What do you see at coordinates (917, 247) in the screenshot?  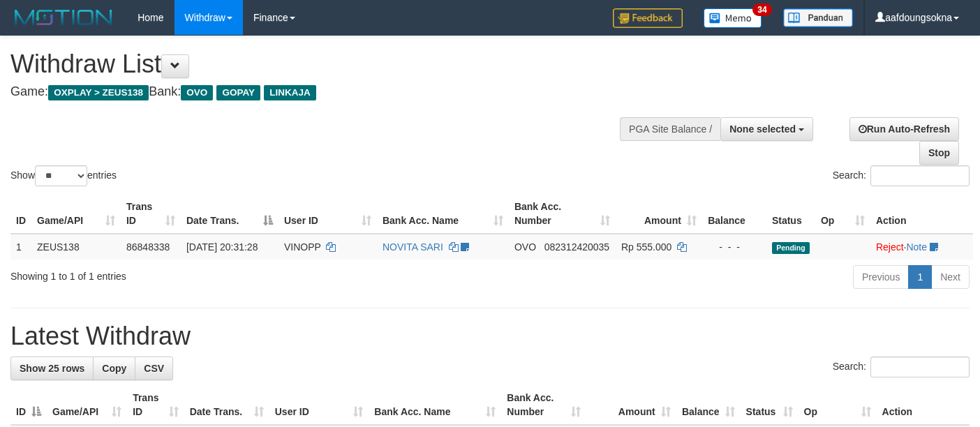 I see `a: Note` at bounding box center [917, 247].